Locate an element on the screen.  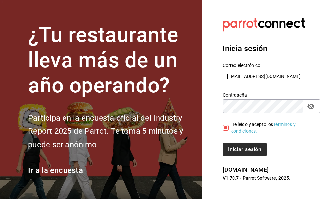
h3: Inicia sesión is located at coordinates (271, 48).